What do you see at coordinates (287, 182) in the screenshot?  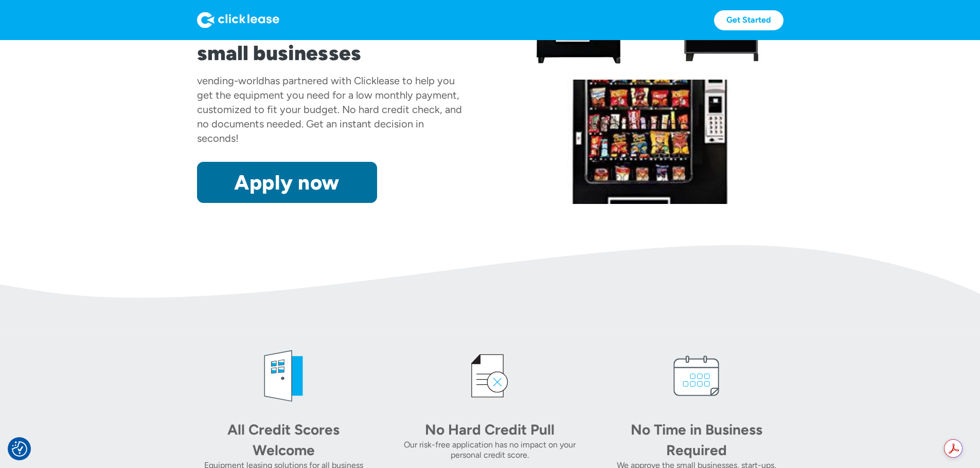 I see `a: Apply now` at bounding box center [287, 182].